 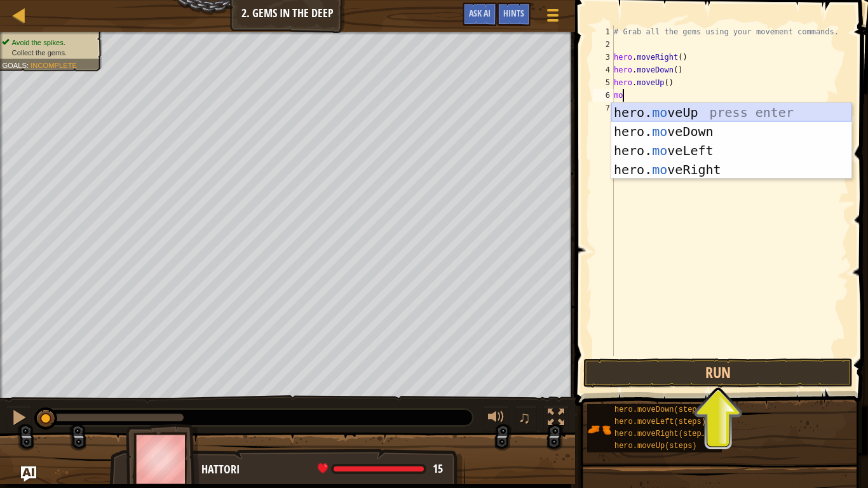 I want to click on div: health: 14.6 / 14.6, so click(x=380, y=470).